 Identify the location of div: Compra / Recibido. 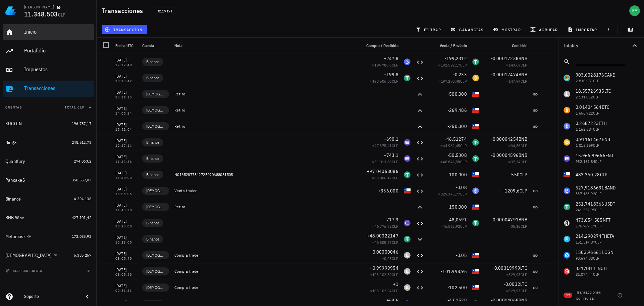
(380, 45).